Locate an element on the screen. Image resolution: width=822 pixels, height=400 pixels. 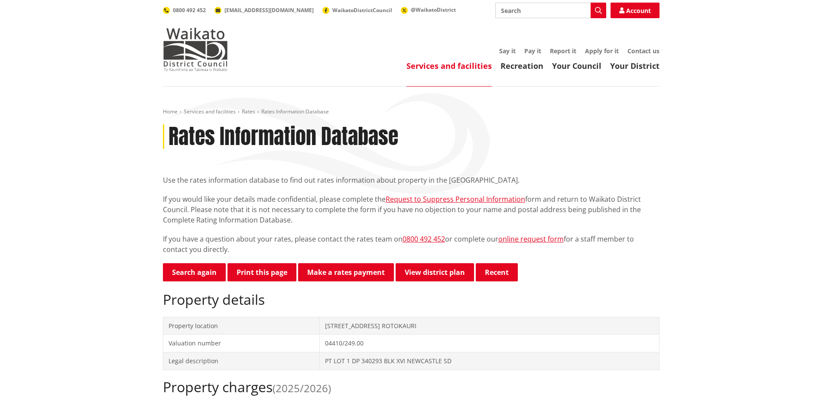
button: Recent is located at coordinates (497, 273).